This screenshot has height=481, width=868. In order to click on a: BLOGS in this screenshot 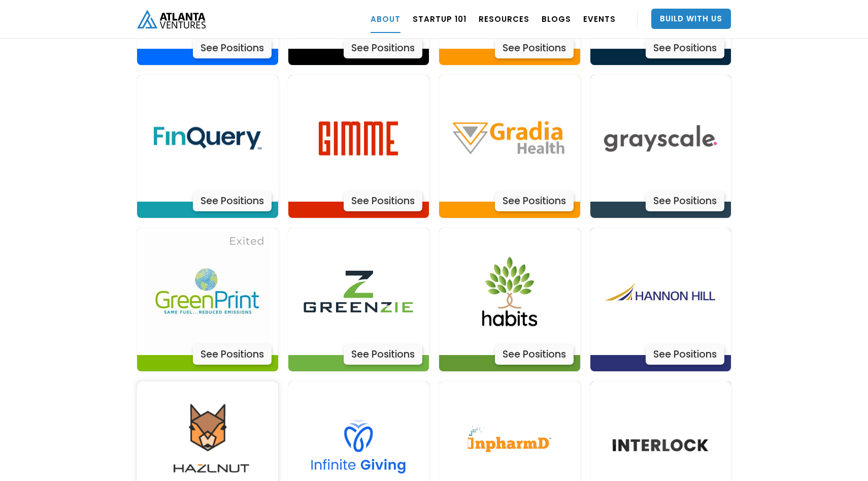, I will do `click(556, 19)`.